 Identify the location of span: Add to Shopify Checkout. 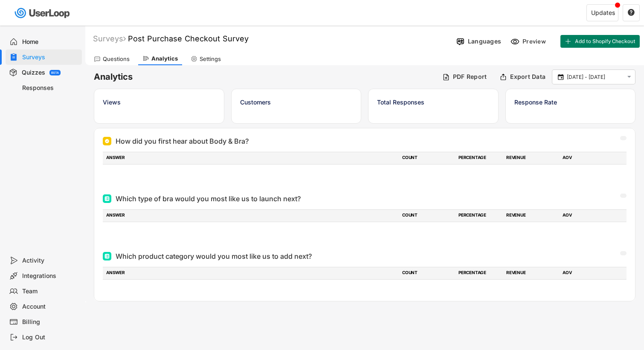
(605, 41).